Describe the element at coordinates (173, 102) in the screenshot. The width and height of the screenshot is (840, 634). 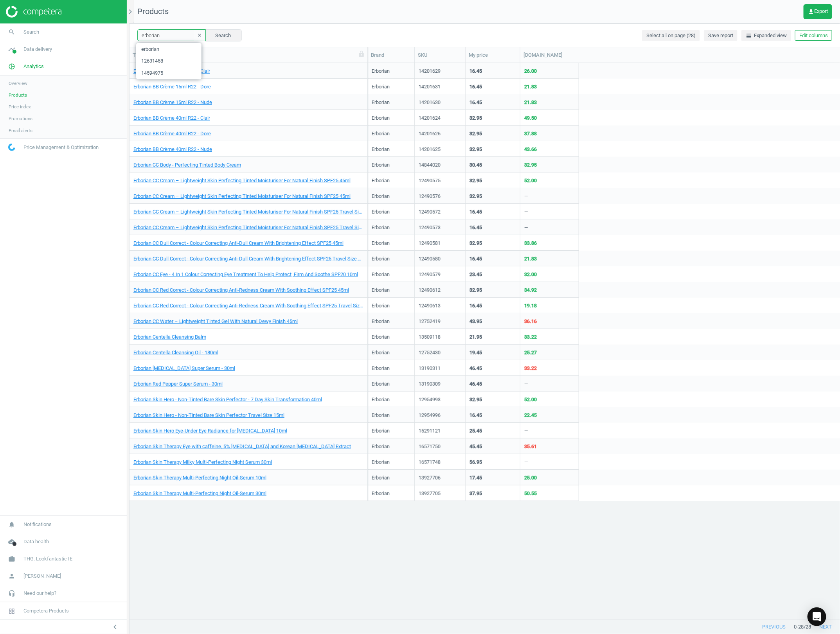
I see `a: Erborian BB Crème 15ml R22 - Nude` at that location.